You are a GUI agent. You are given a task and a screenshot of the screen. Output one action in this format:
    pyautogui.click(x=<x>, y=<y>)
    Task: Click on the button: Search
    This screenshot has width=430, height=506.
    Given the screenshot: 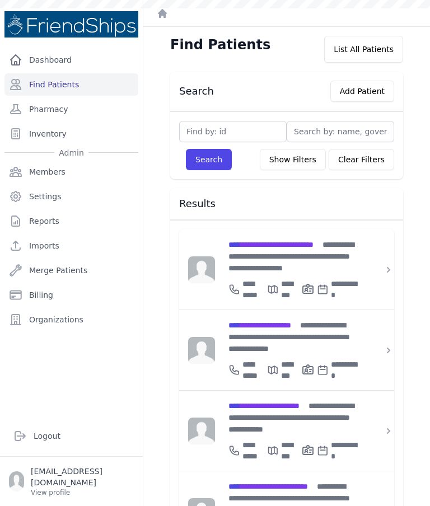 What is the action you would take?
    pyautogui.click(x=209, y=159)
    